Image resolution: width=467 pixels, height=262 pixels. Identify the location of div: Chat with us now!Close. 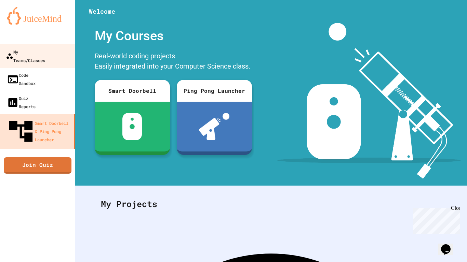
(25, 23).